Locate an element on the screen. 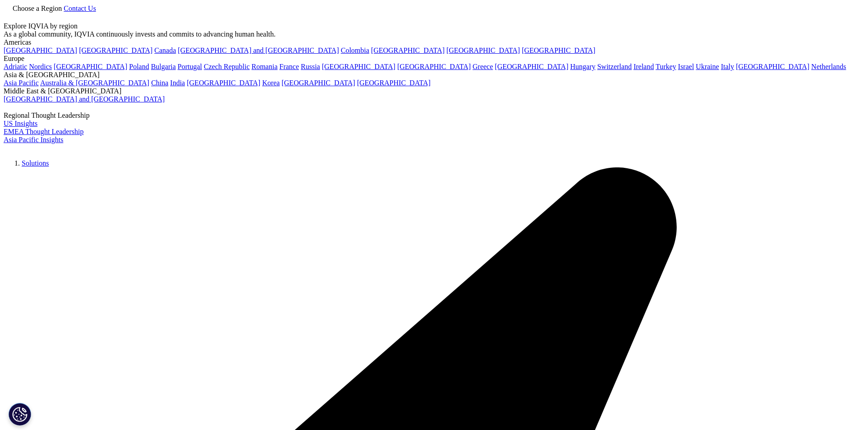  a: China is located at coordinates (160, 82).